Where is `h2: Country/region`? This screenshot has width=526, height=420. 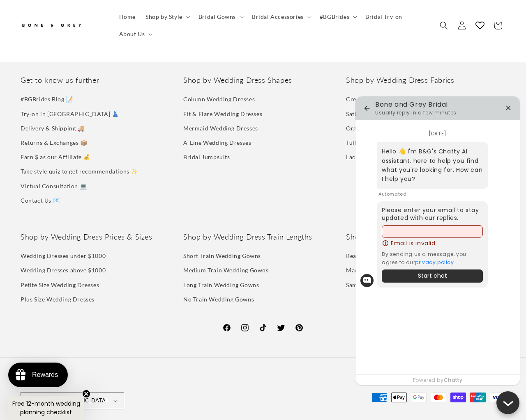 h2: Country/region is located at coordinates (72, 384).